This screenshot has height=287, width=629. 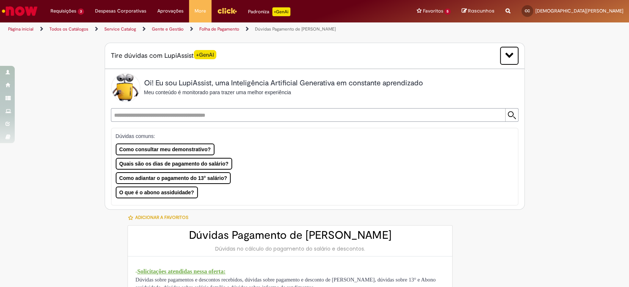 What do you see at coordinates (63, 11) in the screenshot?
I see `span: Requisições` at bounding box center [63, 11].